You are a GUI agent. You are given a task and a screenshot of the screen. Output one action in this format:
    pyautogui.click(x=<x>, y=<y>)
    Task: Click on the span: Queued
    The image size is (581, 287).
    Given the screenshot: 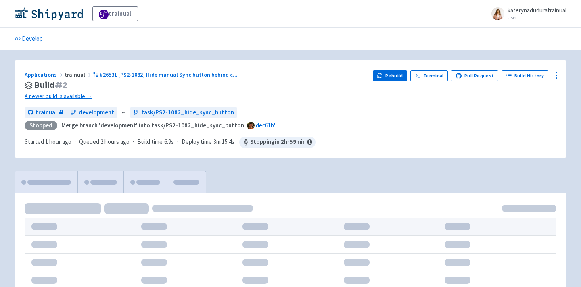 What is the action you would take?
    pyautogui.click(x=104, y=142)
    